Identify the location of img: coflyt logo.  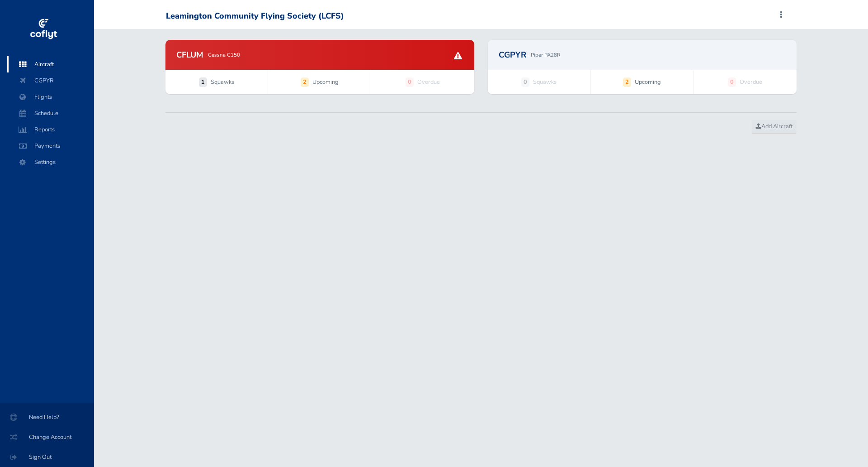
(43, 29).